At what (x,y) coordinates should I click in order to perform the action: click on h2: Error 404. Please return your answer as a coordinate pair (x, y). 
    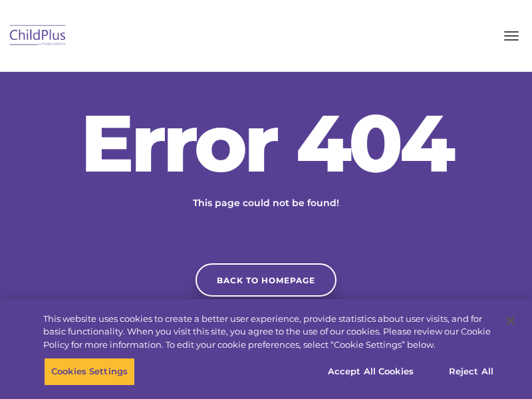
    Looking at the image, I should click on (266, 143).